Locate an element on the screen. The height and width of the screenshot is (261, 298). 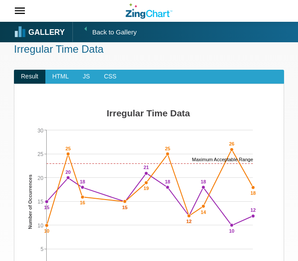
strong: Gallery is located at coordinates (46, 33).